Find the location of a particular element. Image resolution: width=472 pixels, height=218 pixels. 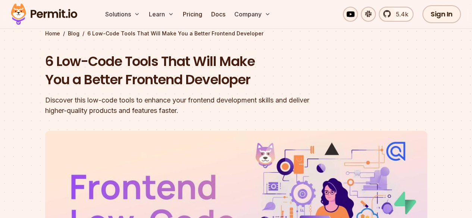

a: Sign In is located at coordinates (442, 14).